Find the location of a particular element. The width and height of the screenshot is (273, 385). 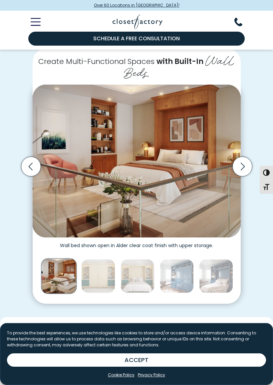

button: ACCEPT is located at coordinates (137, 360).